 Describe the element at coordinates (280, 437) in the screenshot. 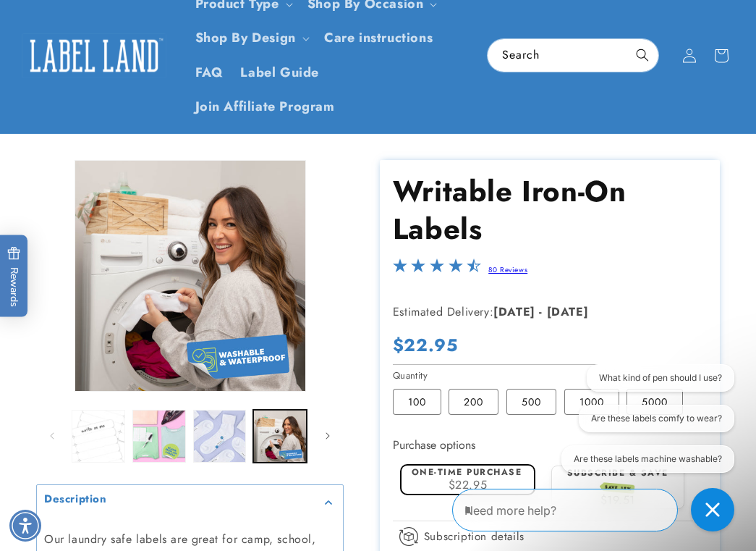

I see `button: Load image 4 in gallery view` at that location.